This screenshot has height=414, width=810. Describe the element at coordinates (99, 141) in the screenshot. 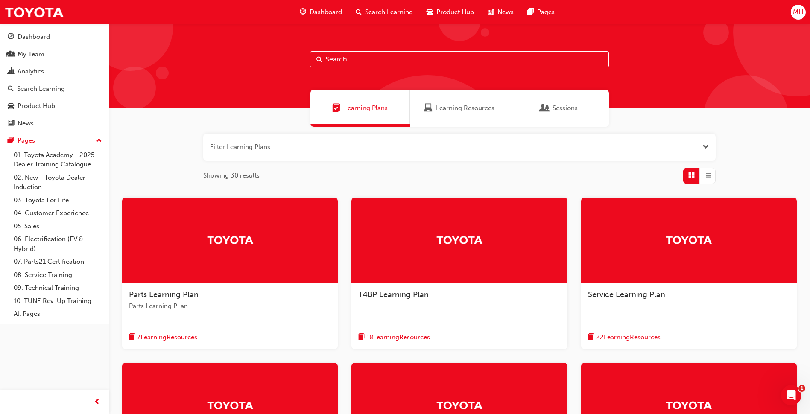

I see `span: up-icon` at that location.